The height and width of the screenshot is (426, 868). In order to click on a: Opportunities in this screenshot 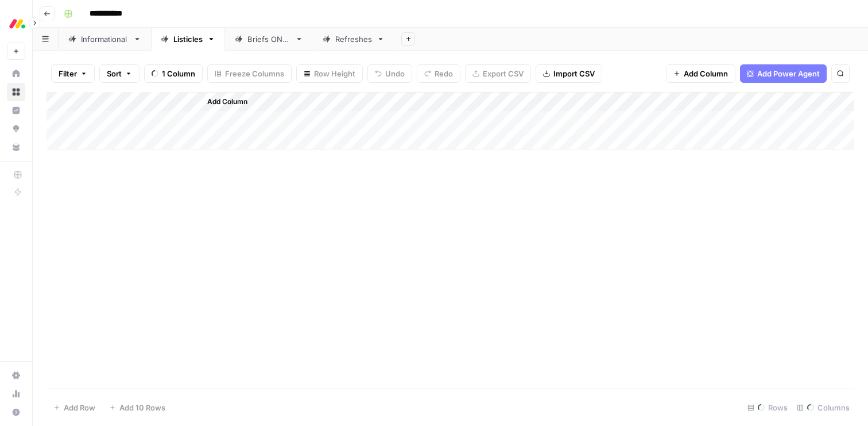, I will do `click(16, 128)`.